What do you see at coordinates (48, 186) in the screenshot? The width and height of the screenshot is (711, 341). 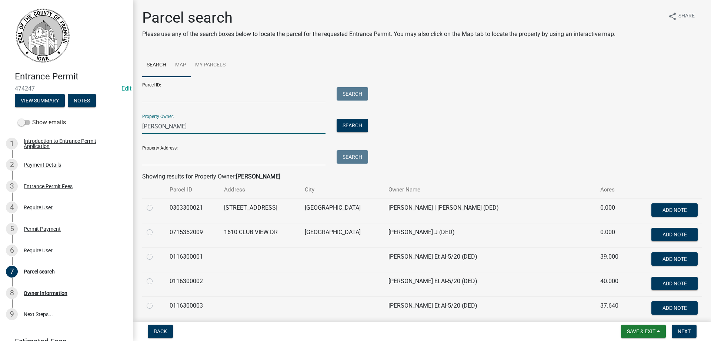 I see `div: Entrance Permit Fees` at bounding box center [48, 186].